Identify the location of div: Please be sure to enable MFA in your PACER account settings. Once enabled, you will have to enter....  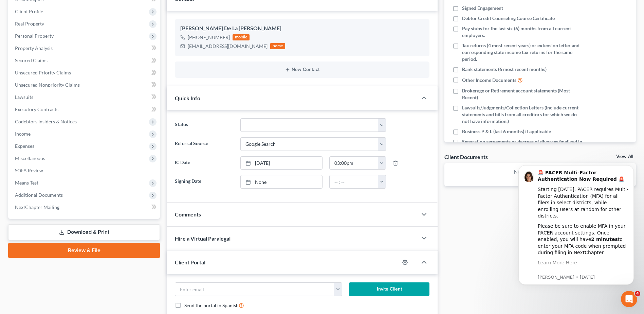
(75, 84).